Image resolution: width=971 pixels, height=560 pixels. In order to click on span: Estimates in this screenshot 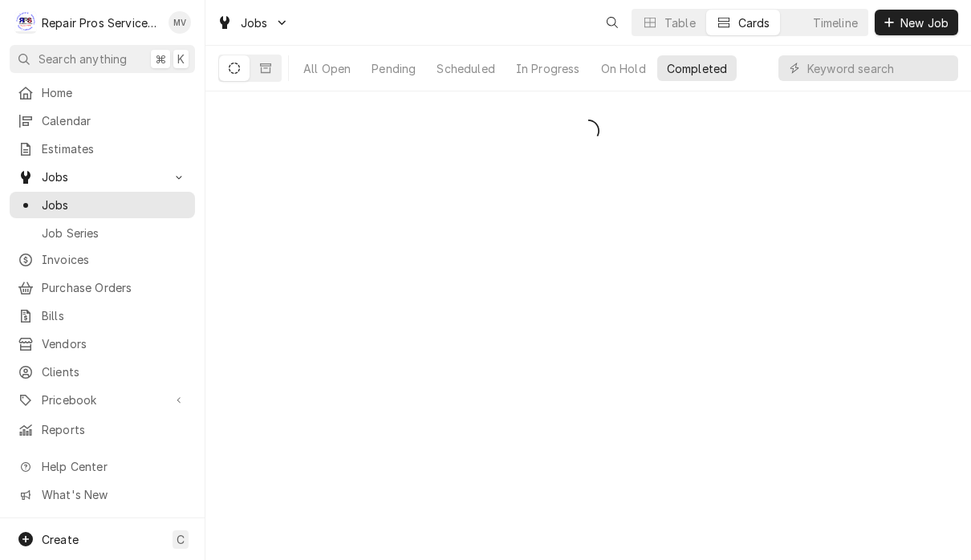, I will do `click(114, 148)`.